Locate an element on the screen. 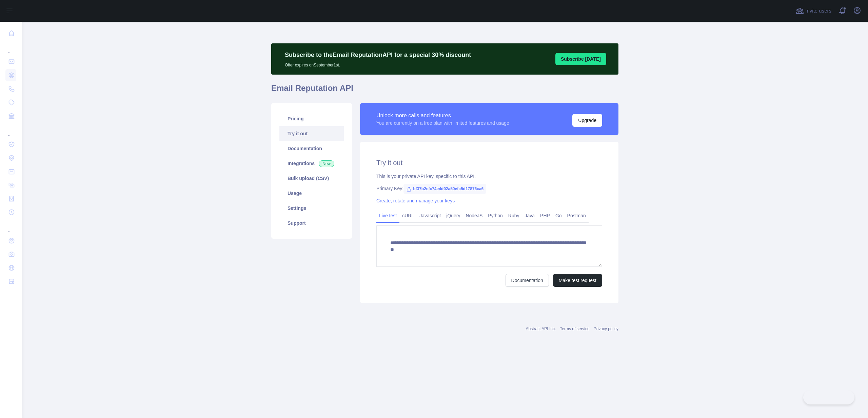  a: Create, rotate and manage your keys is located at coordinates (415, 201).